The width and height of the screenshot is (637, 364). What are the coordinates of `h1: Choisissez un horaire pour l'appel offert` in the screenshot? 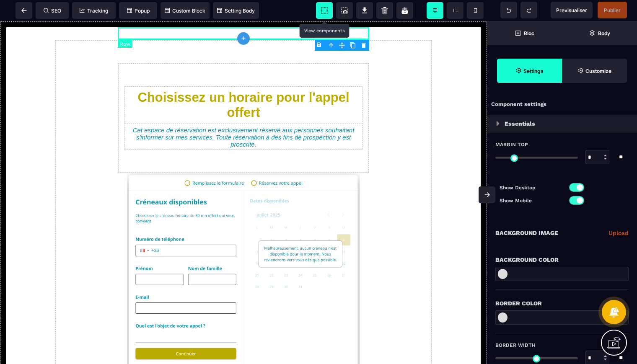 It's located at (243, 84).